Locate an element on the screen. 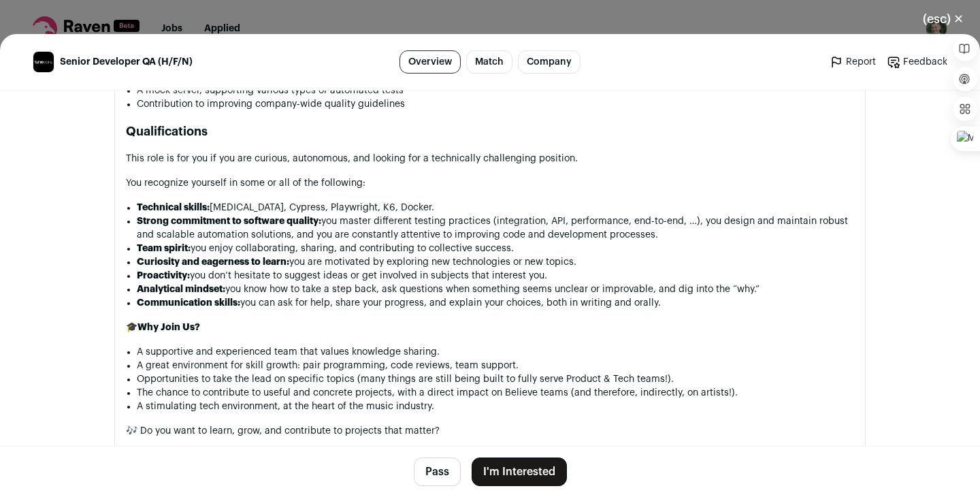 Image resolution: width=980 pixels, height=497 pixels. p: 🎶 Do you want to learn, grow, and contribute to projects that matter? is located at coordinates (490, 431).